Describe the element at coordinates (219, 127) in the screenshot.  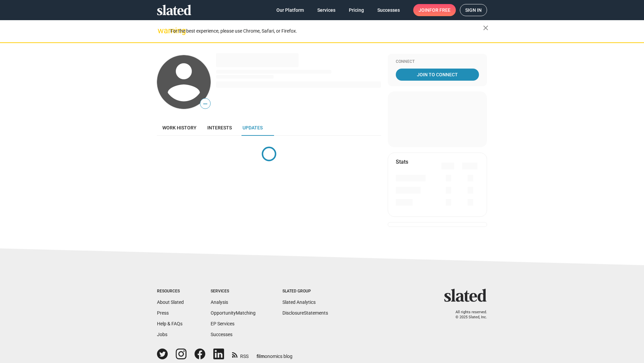
I see `a: Interests` at that location.